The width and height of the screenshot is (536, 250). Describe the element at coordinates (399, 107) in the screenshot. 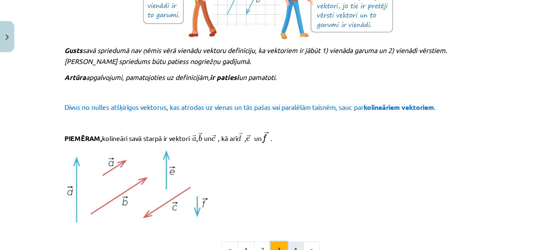

I see `span: kolineāriem vektoriem` at that location.